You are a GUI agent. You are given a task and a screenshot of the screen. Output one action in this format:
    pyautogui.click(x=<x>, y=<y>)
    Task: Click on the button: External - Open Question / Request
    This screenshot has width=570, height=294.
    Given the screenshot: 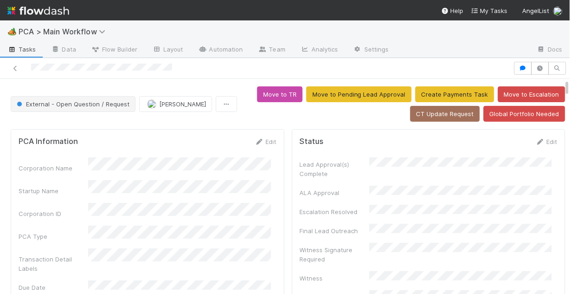 What is the action you would take?
    pyautogui.click(x=73, y=104)
    